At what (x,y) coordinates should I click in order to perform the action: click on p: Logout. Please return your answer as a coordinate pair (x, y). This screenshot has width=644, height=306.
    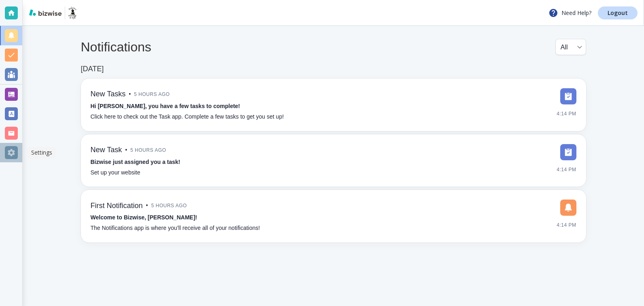
    Looking at the image, I should click on (618, 13).